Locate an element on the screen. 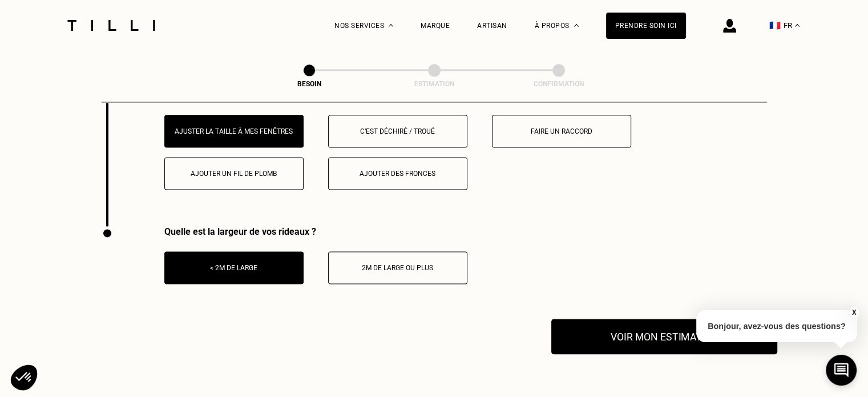  a: Logo du service de couturière Tilli is located at coordinates (111, 25).